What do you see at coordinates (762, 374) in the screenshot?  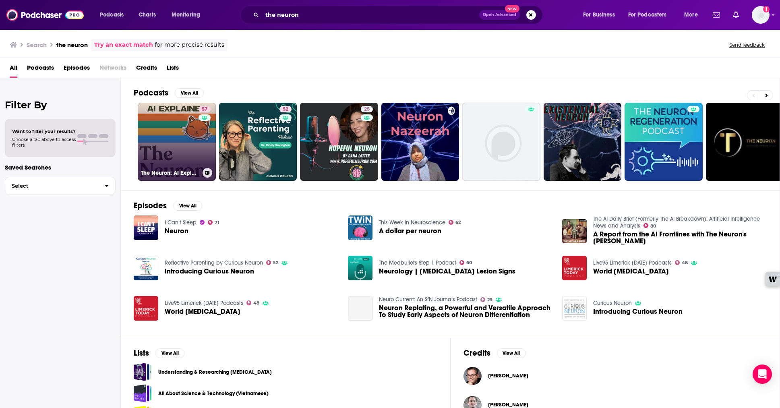 I see `div: Open Intercom Messenger` at bounding box center [762, 374].